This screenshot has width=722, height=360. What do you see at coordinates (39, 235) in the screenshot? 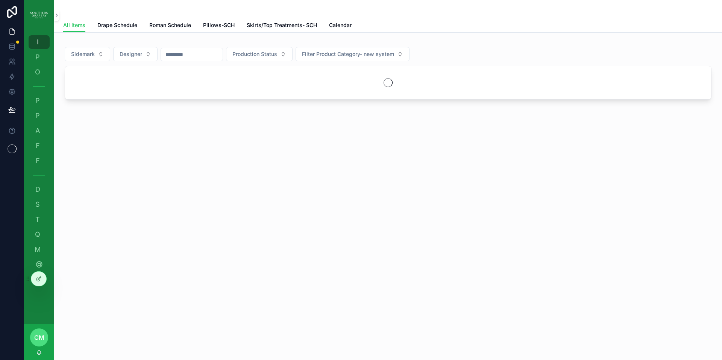
I see `a: Q` at bounding box center [39, 235].